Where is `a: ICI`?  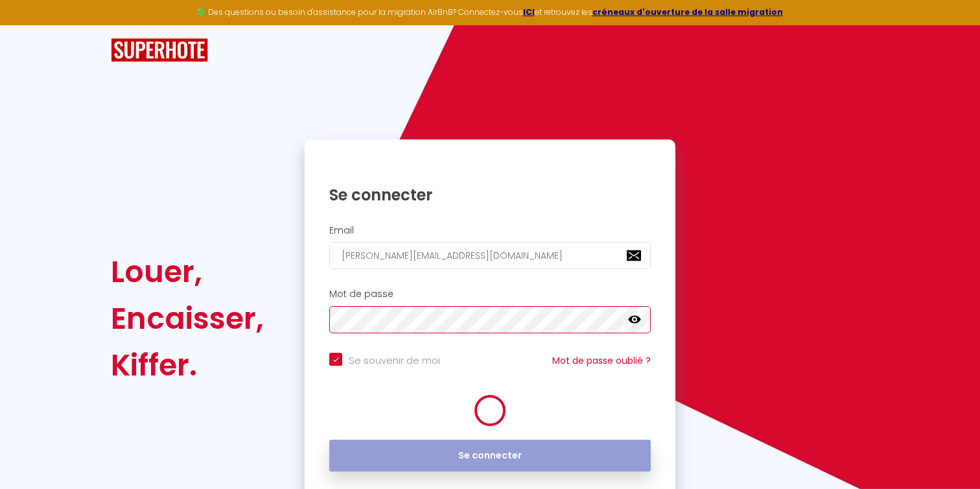
a: ICI is located at coordinates (530, 12).